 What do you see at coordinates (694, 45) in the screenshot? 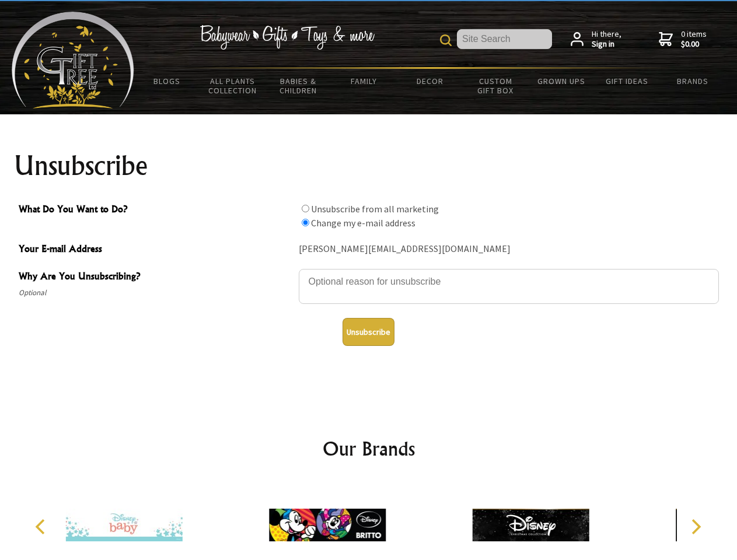
I see `strong: $0.00` at bounding box center [694, 45].